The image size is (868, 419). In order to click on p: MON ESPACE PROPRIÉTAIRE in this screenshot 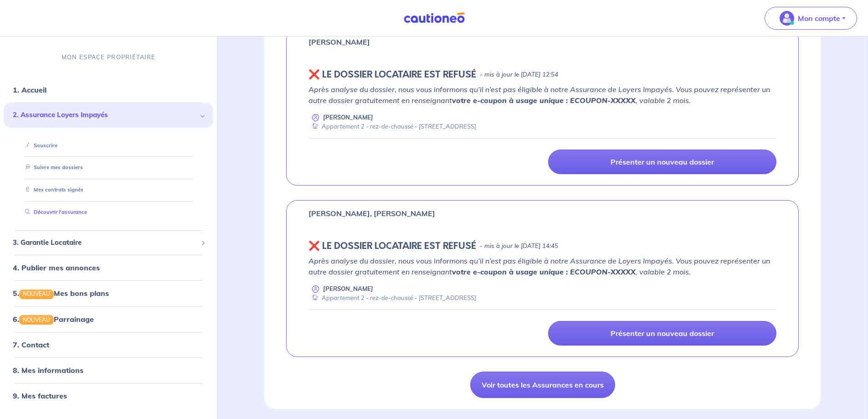, I will do `click(108, 57)`.